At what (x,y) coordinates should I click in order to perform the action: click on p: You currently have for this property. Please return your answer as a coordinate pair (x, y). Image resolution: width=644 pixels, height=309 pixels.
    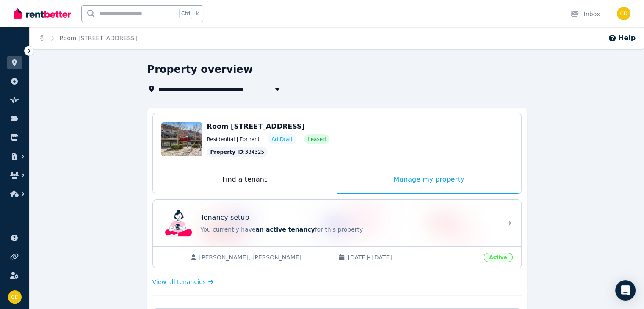
    Looking at the image, I should click on (349, 229).